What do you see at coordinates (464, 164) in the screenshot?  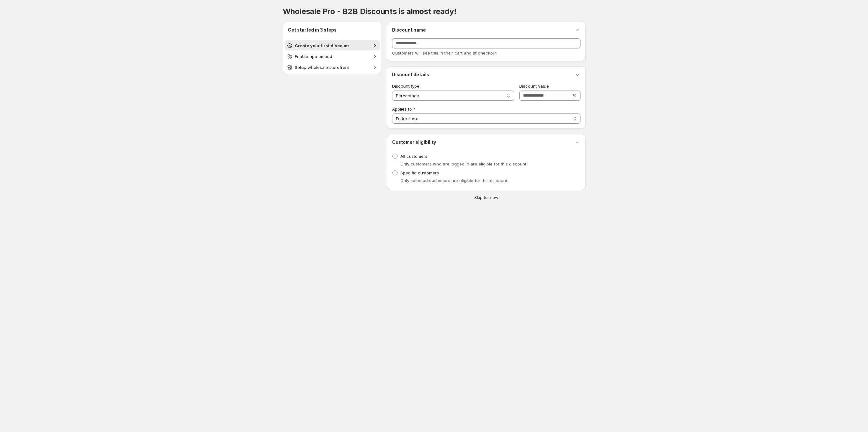 I see `span: Only customers who are logged in are eligible for this discount.` at bounding box center [464, 164].